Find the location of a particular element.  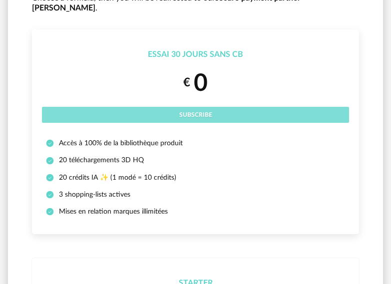

span: 0 is located at coordinates (201, 83).